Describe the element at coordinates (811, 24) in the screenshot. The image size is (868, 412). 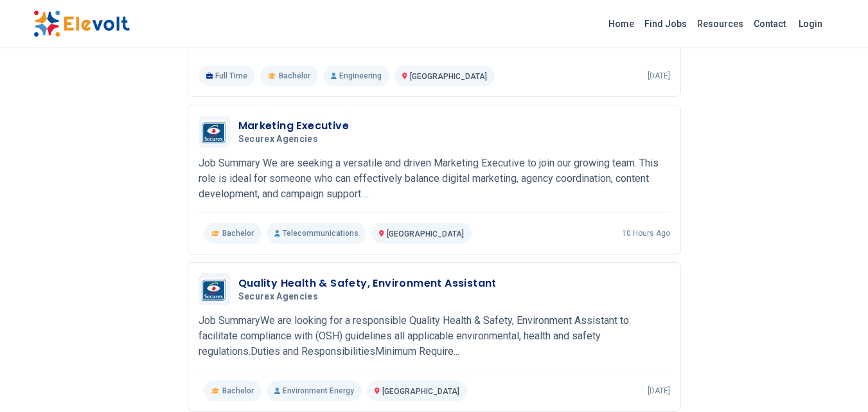
I see `a: Login` at that location.